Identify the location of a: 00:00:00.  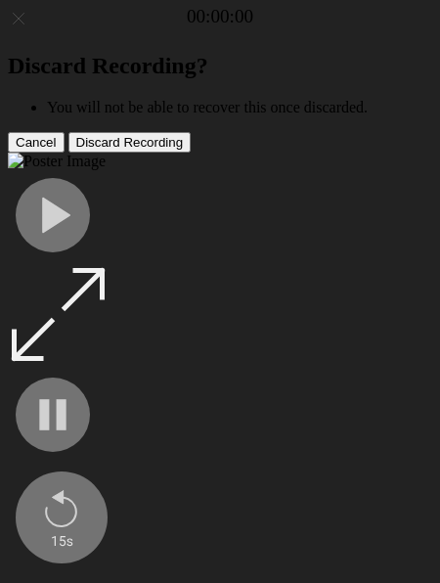
(220, 17).